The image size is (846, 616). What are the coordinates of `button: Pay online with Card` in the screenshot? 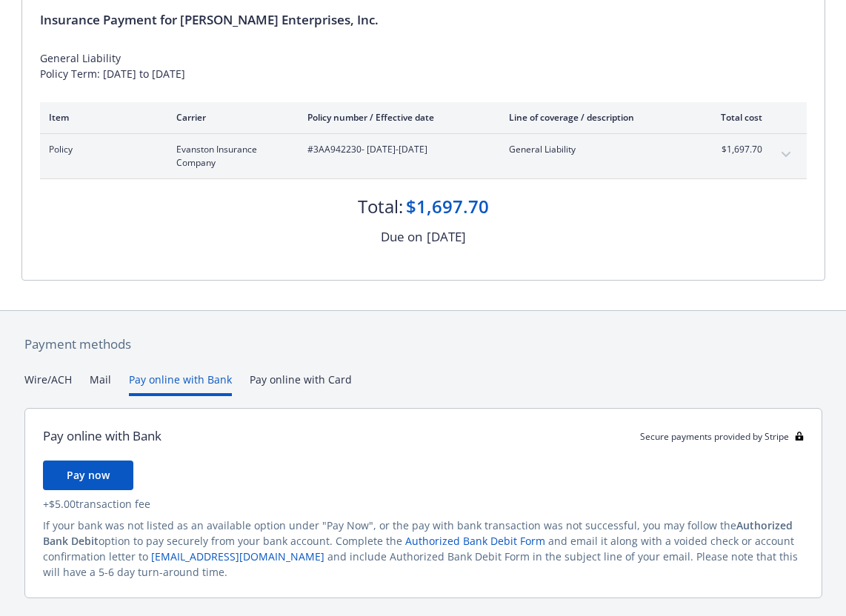 It's located at (300, 384).